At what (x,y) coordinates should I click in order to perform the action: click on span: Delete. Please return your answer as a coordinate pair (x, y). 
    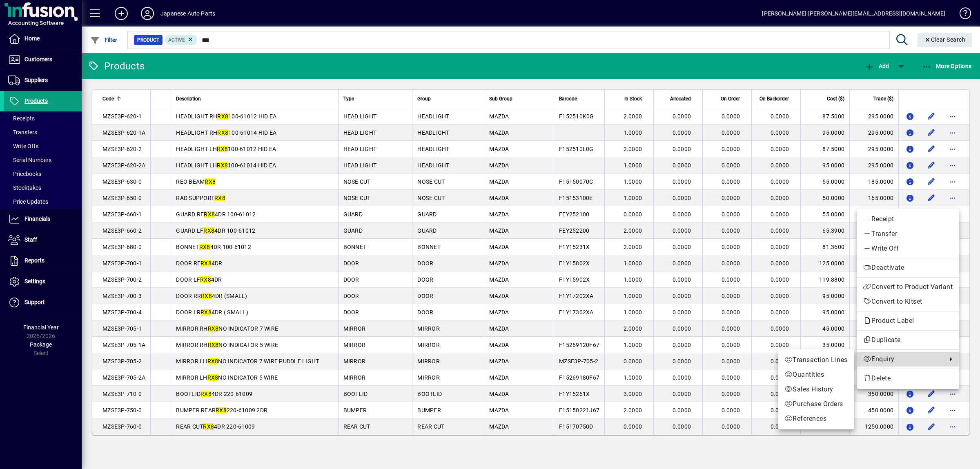
    Looking at the image, I should click on (907, 379).